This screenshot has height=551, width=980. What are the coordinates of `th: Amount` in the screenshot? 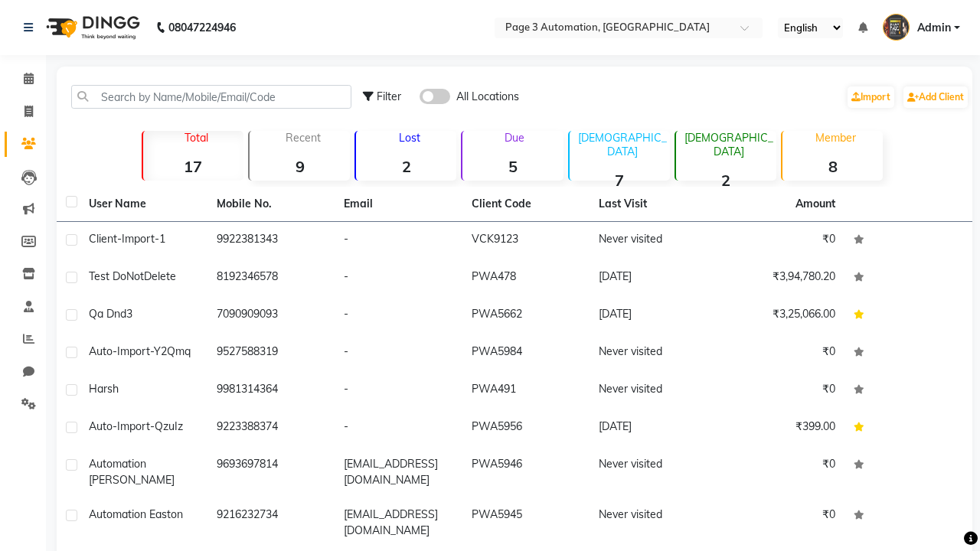 It's located at (815, 203).